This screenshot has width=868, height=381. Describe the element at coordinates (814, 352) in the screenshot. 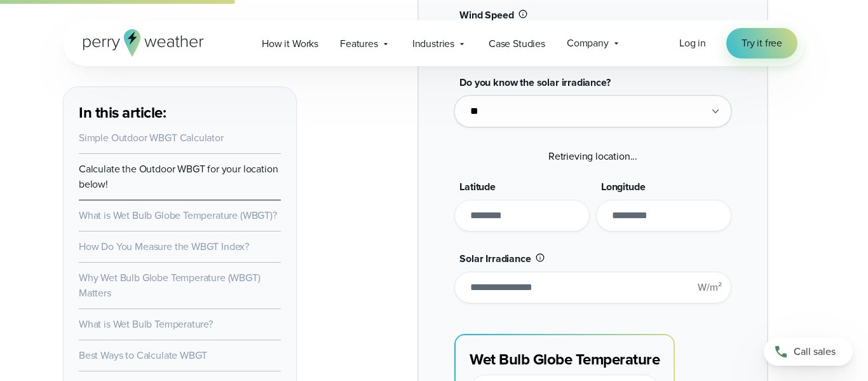

I see `span: Call sales` at that location.